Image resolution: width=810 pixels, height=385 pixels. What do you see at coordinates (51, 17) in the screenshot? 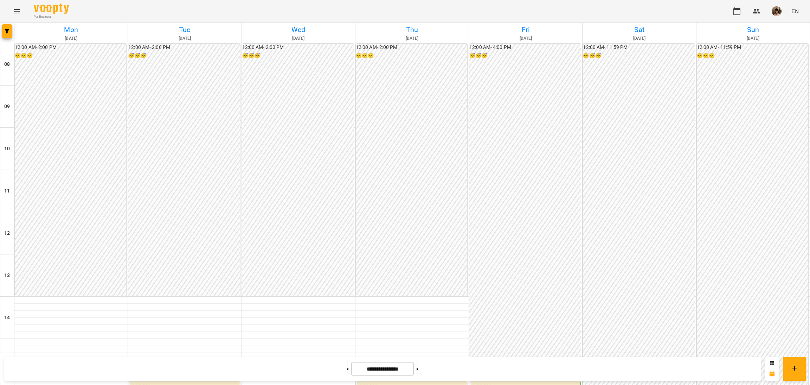
I see `span: For Business` at bounding box center [51, 17].